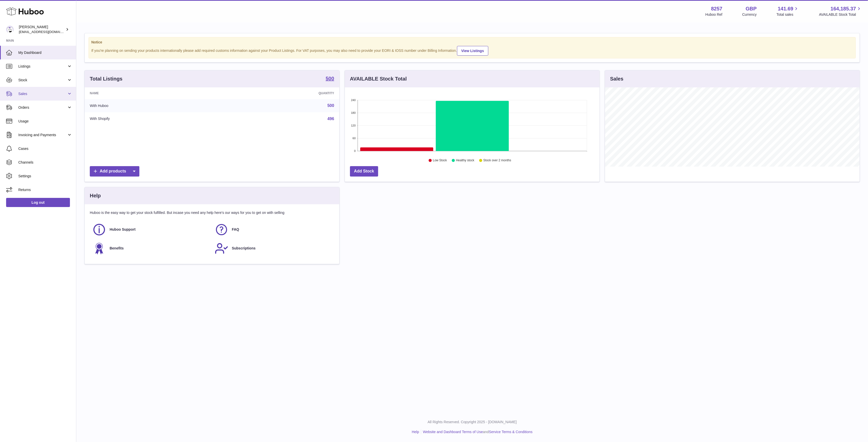 The height and width of the screenshot is (442, 868). I want to click on span: Invoicing and Payments, so click(42, 135).